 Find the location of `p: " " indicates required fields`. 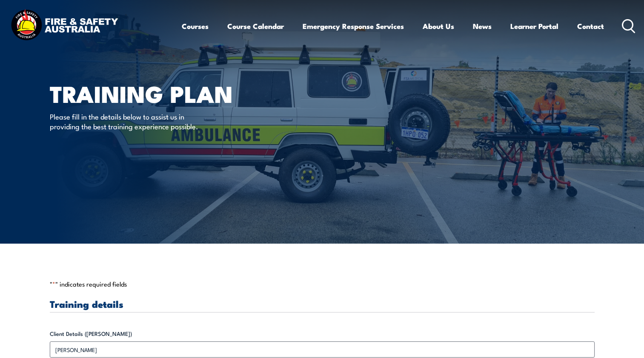

p: " " indicates required fields is located at coordinates (322, 284).